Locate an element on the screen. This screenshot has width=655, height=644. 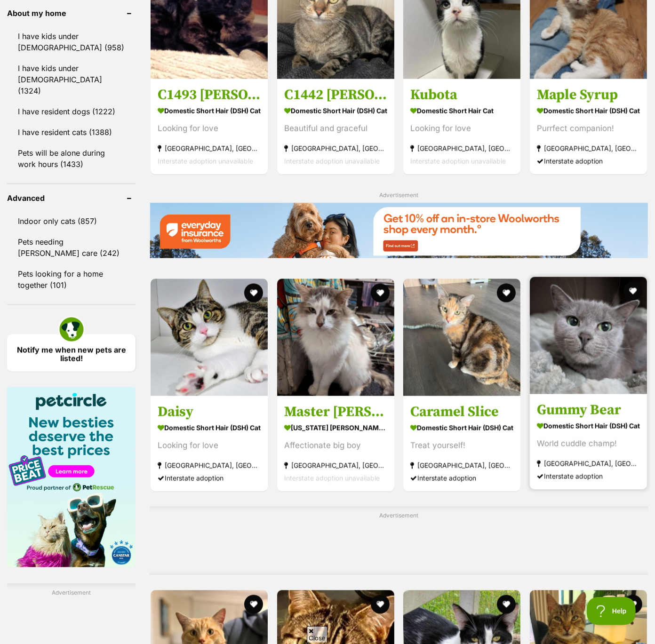
strong: Domestic Short Hair Cat is located at coordinates (461, 110).